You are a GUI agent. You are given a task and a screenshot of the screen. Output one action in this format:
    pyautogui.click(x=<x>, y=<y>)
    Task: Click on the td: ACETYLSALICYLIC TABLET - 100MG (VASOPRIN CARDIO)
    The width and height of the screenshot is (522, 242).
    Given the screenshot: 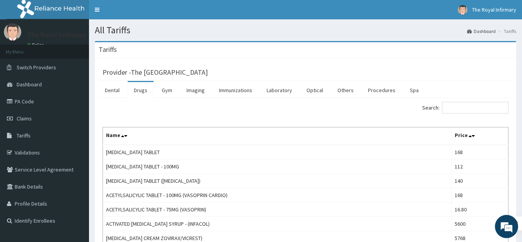 What is the action you would take?
    pyautogui.click(x=277, y=195)
    